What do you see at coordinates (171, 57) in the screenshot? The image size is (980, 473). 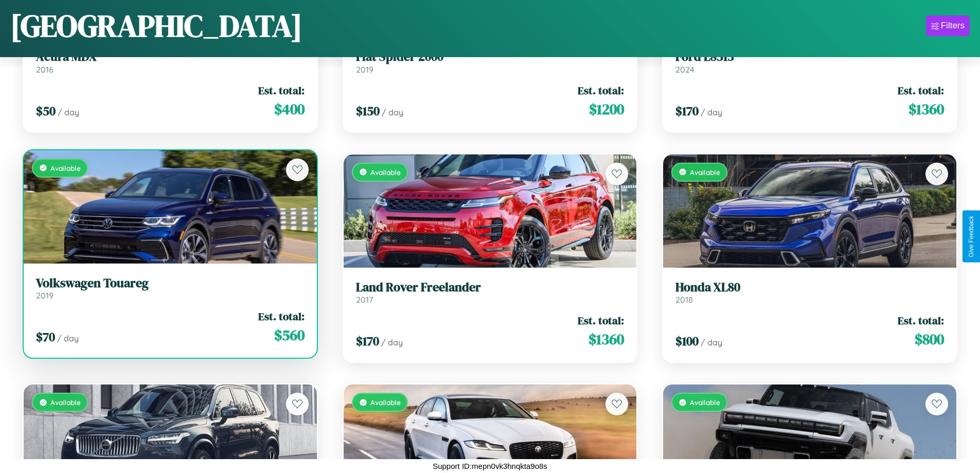 I see `h3: Acura MDX` at bounding box center [171, 57].